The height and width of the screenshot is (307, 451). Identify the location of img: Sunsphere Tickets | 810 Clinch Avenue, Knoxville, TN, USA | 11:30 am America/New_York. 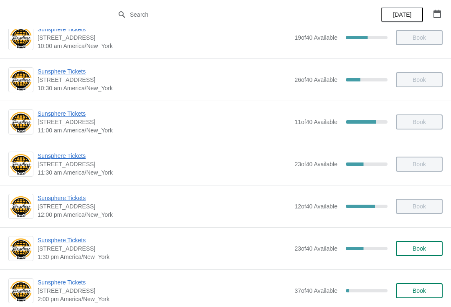
(21, 164).